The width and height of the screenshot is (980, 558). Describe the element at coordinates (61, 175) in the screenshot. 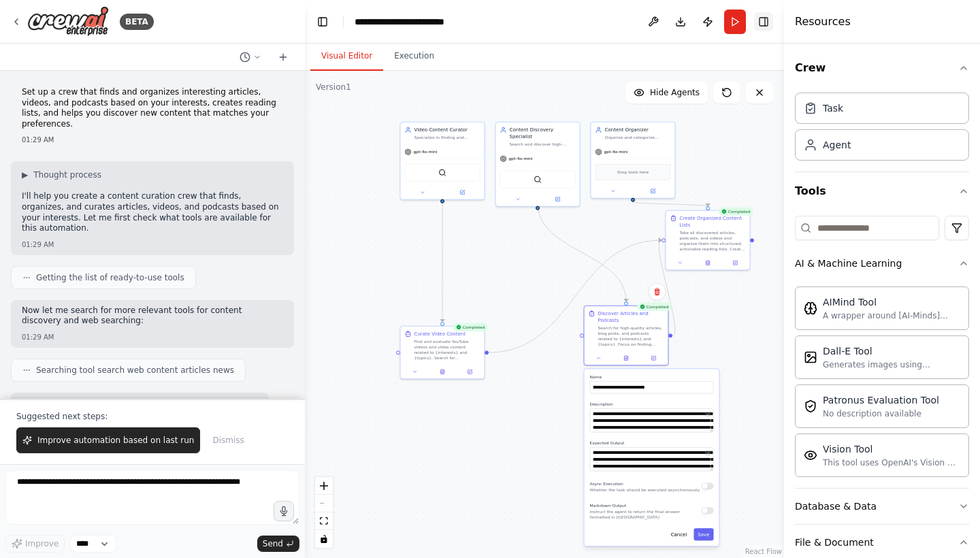

I see `button: ▶Thought process` at that location.